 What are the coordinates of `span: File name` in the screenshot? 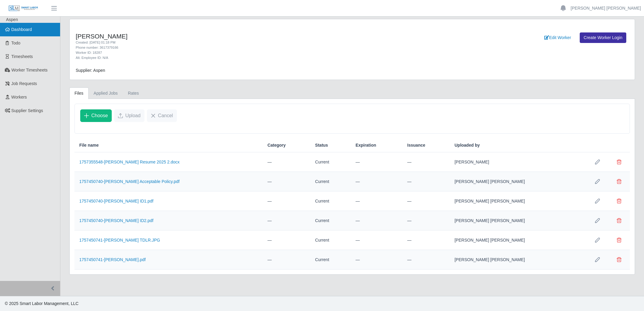 It's located at (89, 145).